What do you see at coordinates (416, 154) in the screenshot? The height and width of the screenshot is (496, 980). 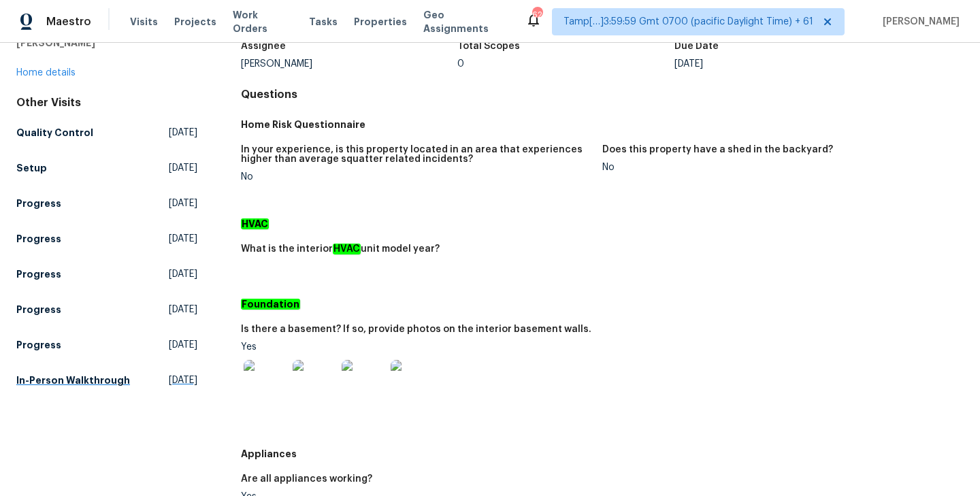 I see `h5: In your experience, is this property located in an area that experiences higher than average squa...` at bounding box center [416, 154].